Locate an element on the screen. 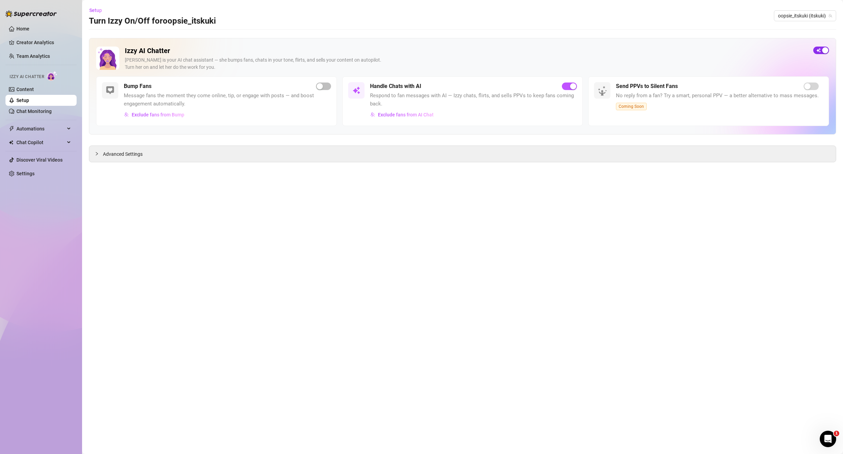 The width and height of the screenshot is (843, 454). a: Chat Monitoring is located at coordinates (34, 111).